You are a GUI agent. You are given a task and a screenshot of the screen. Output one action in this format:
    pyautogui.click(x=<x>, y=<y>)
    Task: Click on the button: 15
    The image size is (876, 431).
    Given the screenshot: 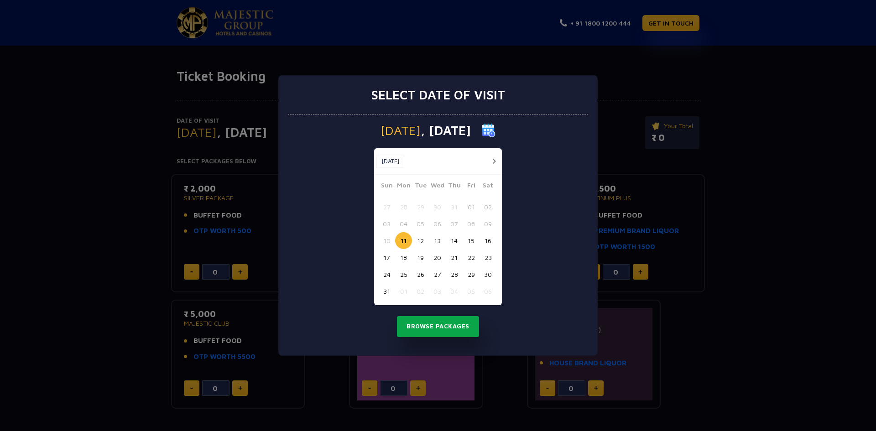 What is the action you would take?
    pyautogui.click(x=471, y=240)
    